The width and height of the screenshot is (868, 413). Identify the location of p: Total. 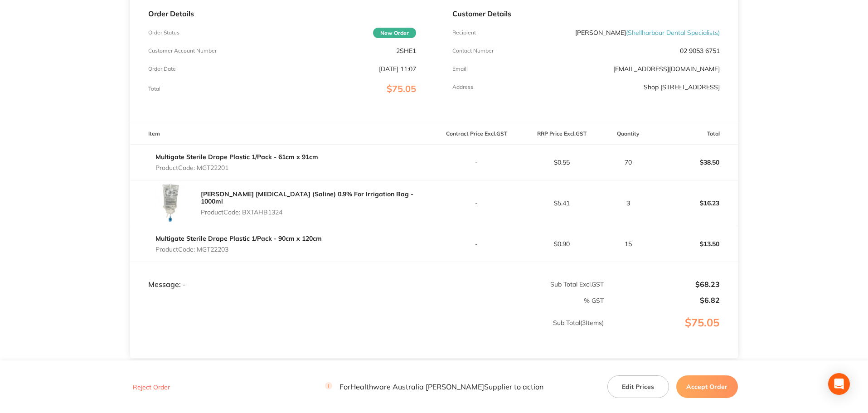
(154, 89).